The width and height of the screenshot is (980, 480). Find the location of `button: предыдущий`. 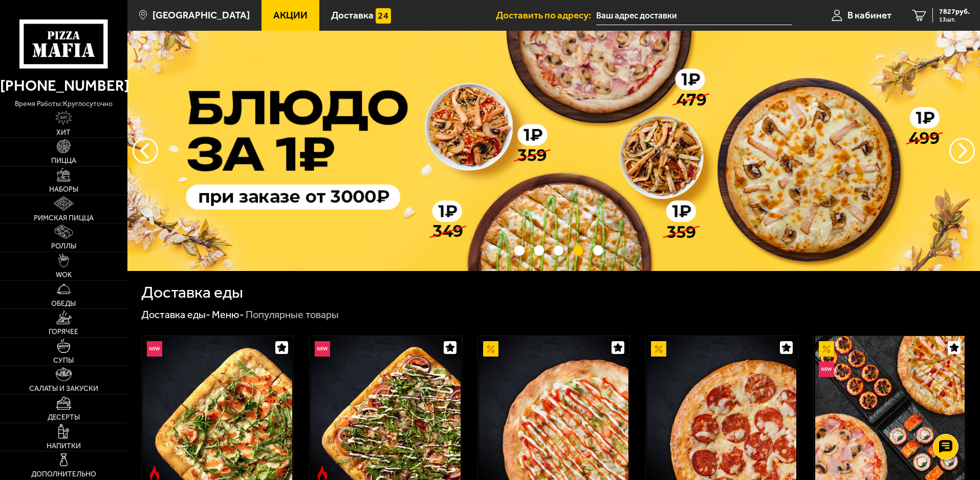

button: предыдущий is located at coordinates (963, 151).